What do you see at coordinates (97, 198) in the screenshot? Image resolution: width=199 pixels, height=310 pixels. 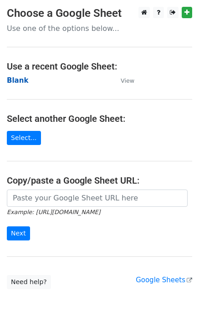 I see `input: Paste your Google Sheet URL here` at bounding box center [97, 198].